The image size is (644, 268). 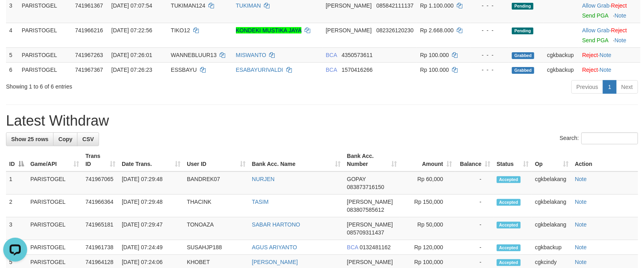 What do you see at coordinates (605, 160) in the screenshot?
I see `th: Action` at bounding box center [605, 160].